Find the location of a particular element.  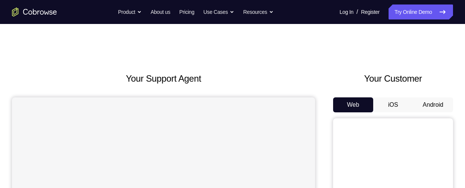

a: Try Online Demo is located at coordinates (421, 12).